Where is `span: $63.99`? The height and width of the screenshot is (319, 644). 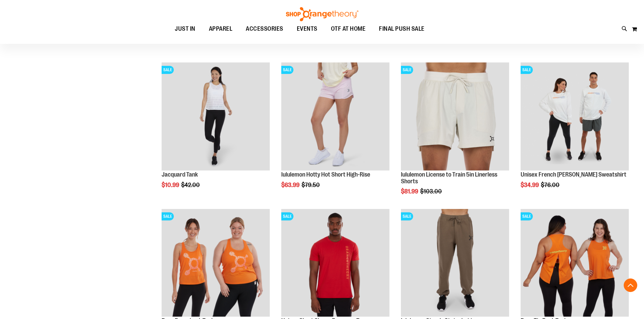
span: $63.99 is located at coordinates (291, 185).